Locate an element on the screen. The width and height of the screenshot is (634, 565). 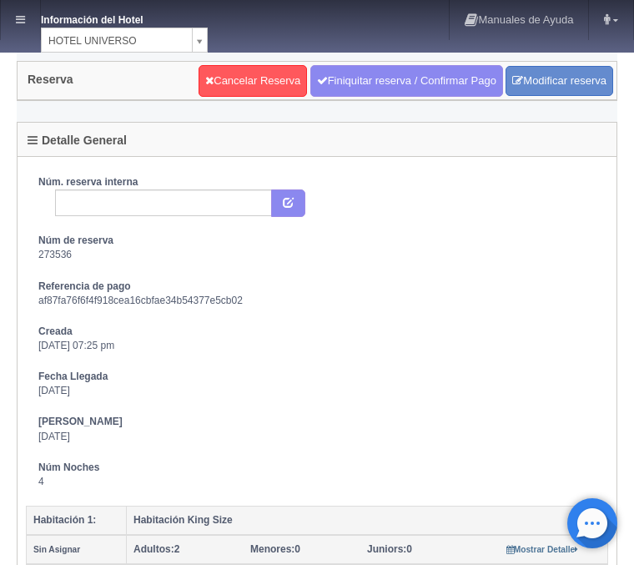
strong: Menores: is located at coordinates (272, 549).